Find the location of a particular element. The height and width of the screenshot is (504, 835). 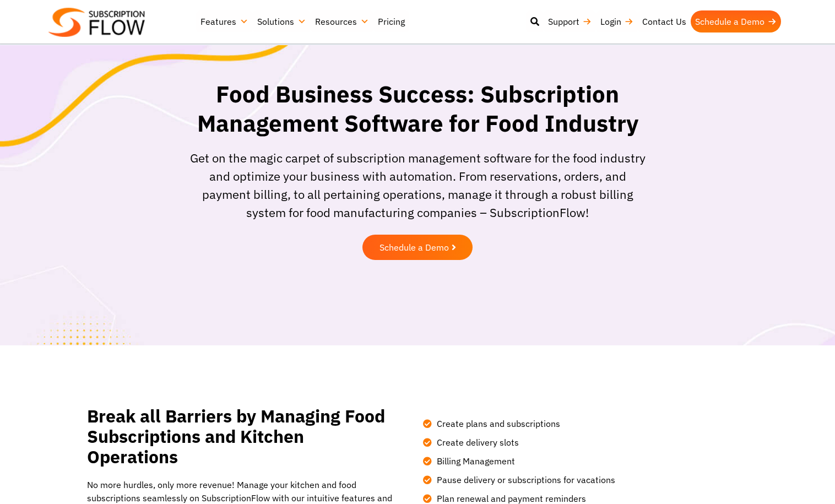

span: Schedule a Demo is located at coordinates (414, 248).